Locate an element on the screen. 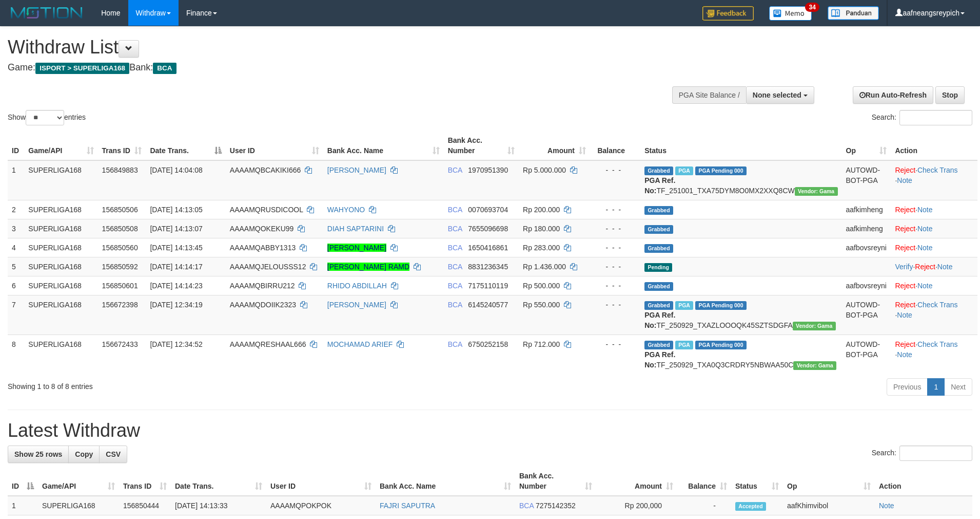 The width and height of the screenshot is (980, 519). a: Previous is located at coordinates (907, 387).